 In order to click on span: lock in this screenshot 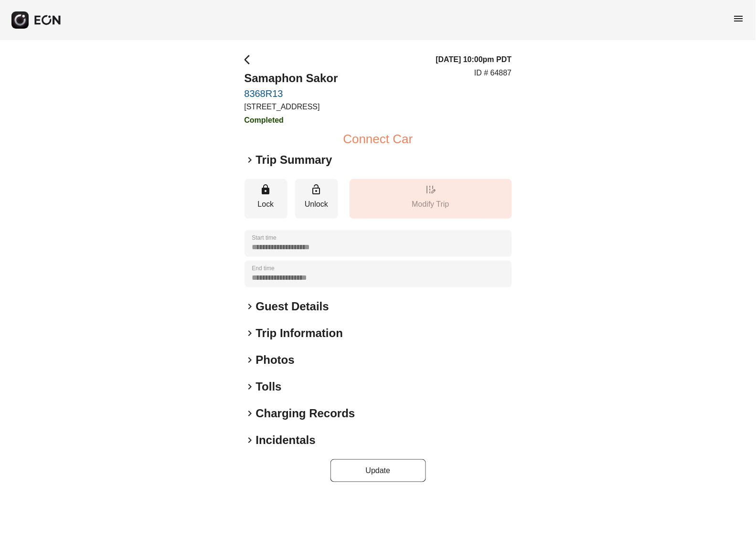, I will do `click(266, 190)`.